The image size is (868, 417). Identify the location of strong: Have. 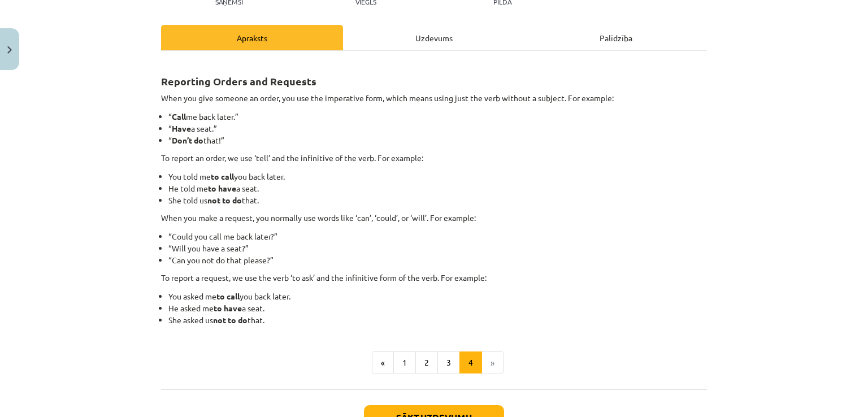
(181, 128).